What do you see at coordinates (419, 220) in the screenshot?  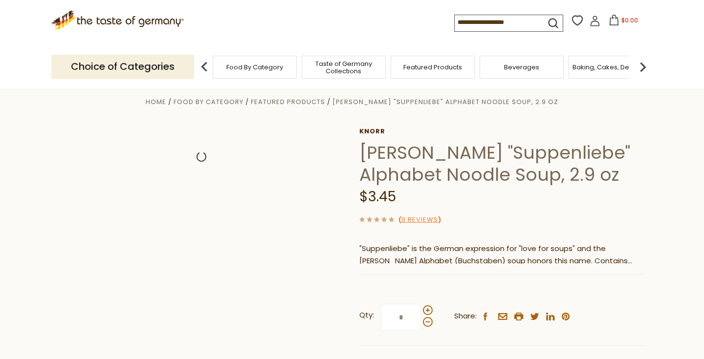 I see `a: 0 Reviews` at bounding box center [419, 220].